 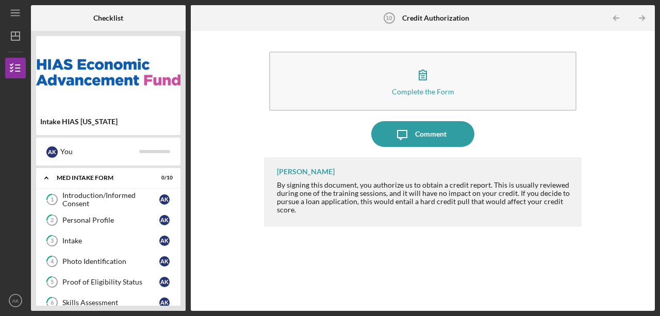 I want to click on div: Skills Assessment, so click(x=111, y=303).